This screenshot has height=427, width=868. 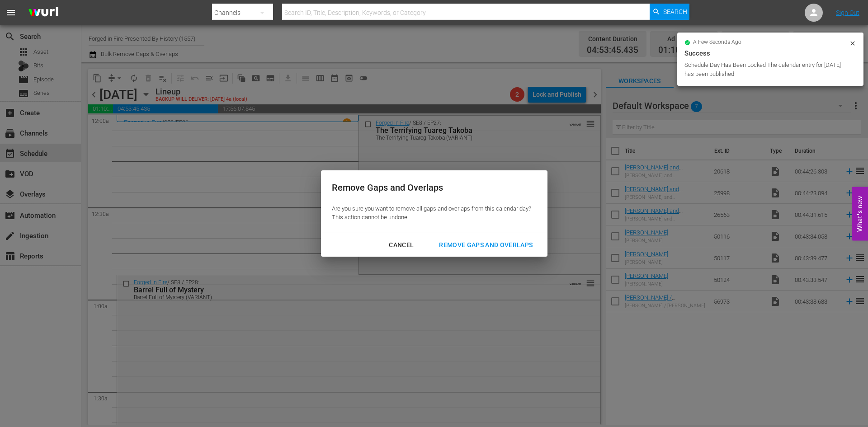 What do you see at coordinates (770, 54) in the screenshot?
I see `div: Success` at bounding box center [770, 54].